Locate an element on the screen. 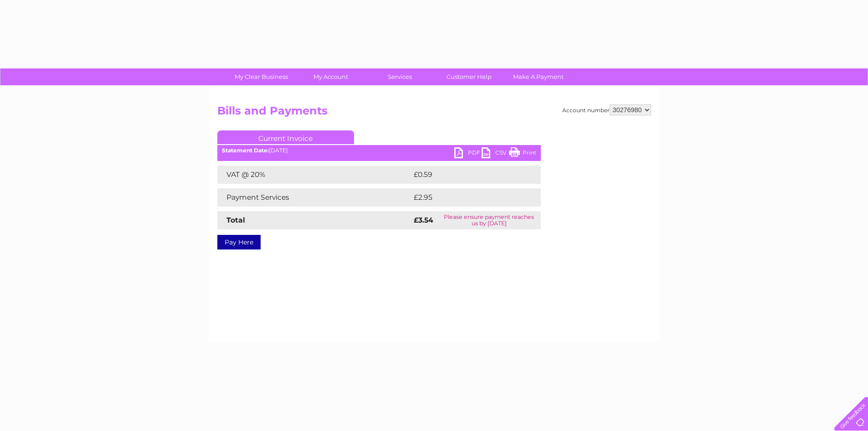  b: Statement Date: is located at coordinates (245, 150).